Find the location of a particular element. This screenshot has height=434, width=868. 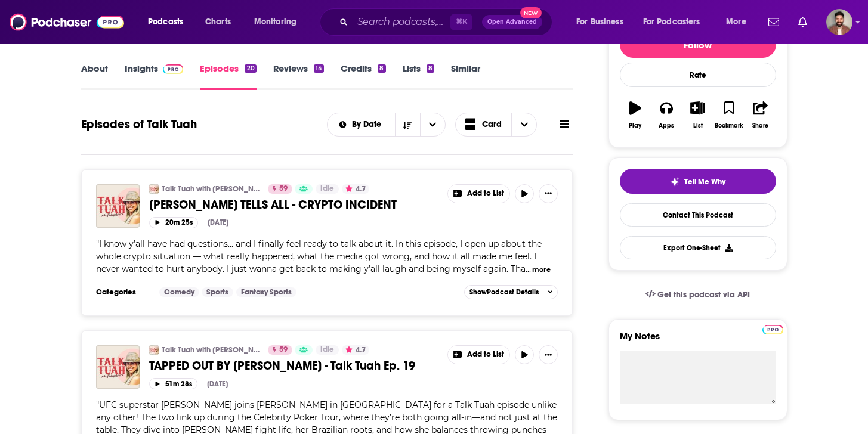

a: Contact This Podcast is located at coordinates (698, 214).